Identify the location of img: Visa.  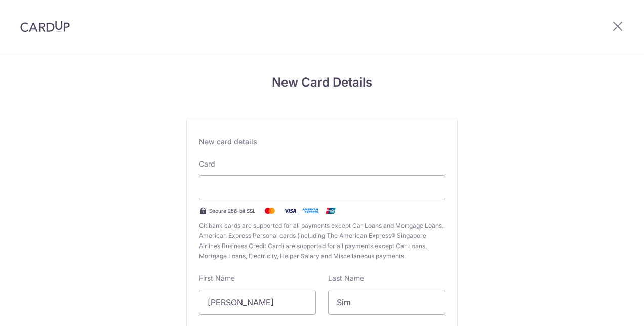
(290, 211).